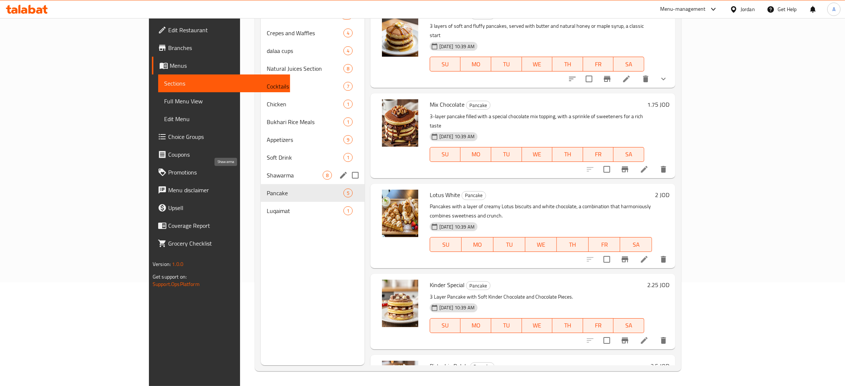 Image resolution: width=845 pixels, height=386 pixels. Describe the element at coordinates (629, 326) in the screenshot. I see `button: SA` at that location.